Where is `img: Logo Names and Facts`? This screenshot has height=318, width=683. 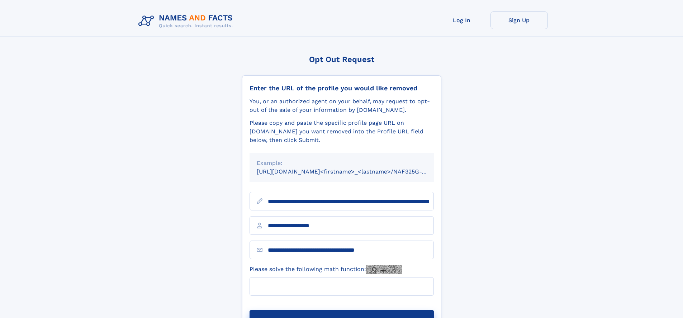 img: Logo Names and Facts is located at coordinates (187, 21).